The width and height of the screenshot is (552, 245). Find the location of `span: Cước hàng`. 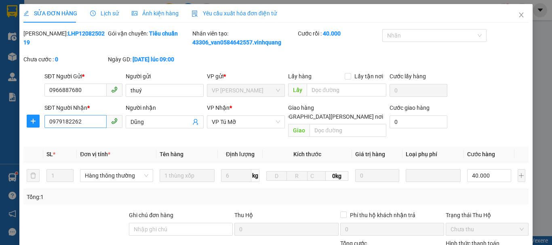

span: Cước hàng is located at coordinates (481, 154).